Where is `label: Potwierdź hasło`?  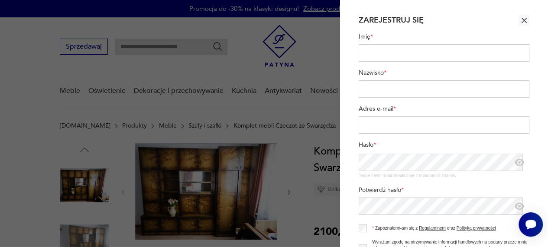
label: Potwierdź hasło is located at coordinates (444, 191).